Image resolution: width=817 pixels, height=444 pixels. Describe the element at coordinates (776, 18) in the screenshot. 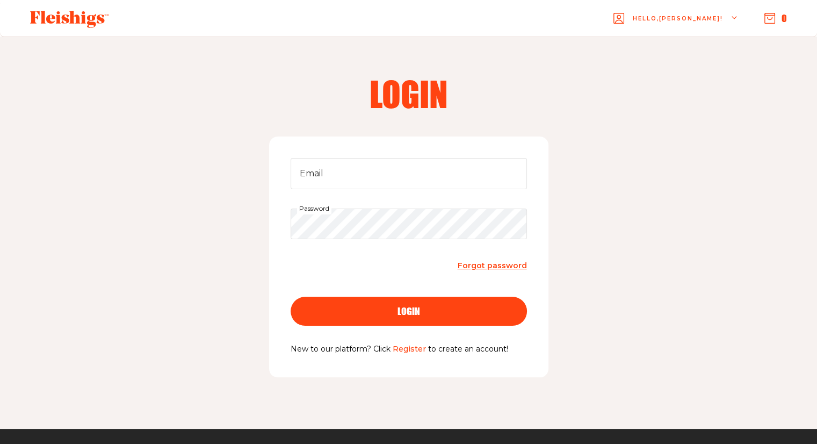

I see `button: 0` at that location.